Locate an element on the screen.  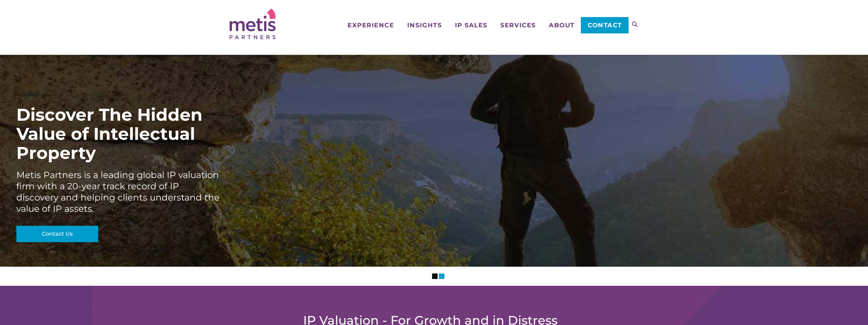
div: Metis Partners is a leading global IP valuation firm with a 20-year track record of IP discovery ... is located at coordinates (118, 192).